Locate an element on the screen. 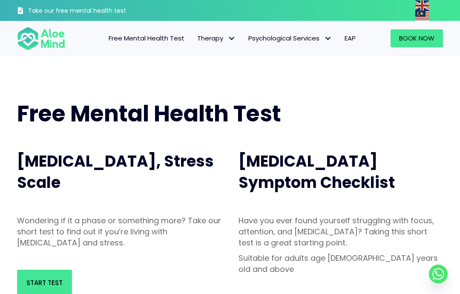 This screenshot has height=294, width=460. span: Psychological Services is located at coordinates (290, 38).